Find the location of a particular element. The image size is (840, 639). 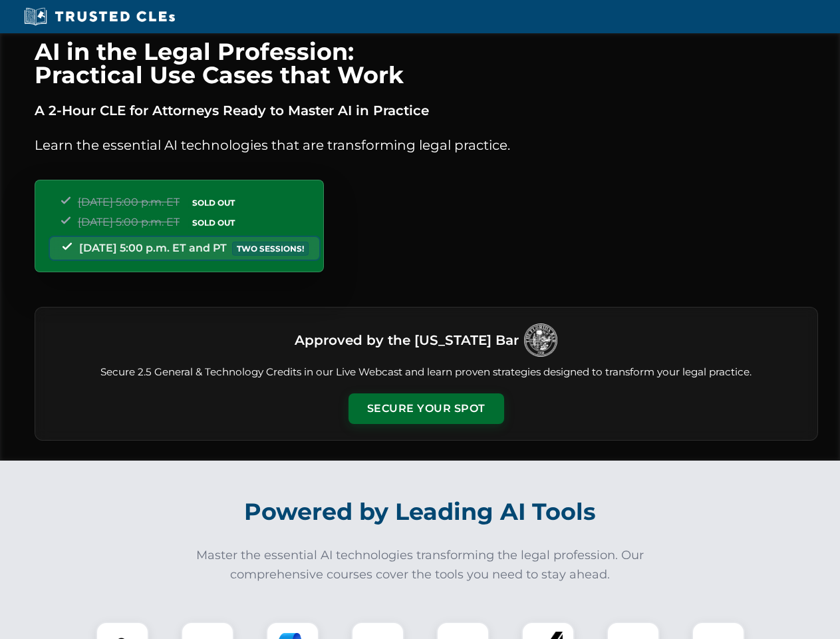

p: A 2-Hour CLE for Attorneys Ready to Master AI in Practice is located at coordinates (427, 111).